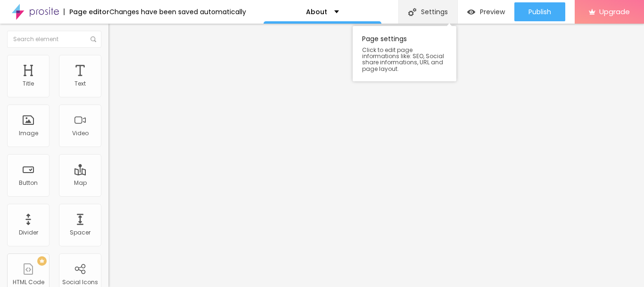  What do you see at coordinates (486, 12) in the screenshot?
I see `button: Preview` at bounding box center [486, 12].